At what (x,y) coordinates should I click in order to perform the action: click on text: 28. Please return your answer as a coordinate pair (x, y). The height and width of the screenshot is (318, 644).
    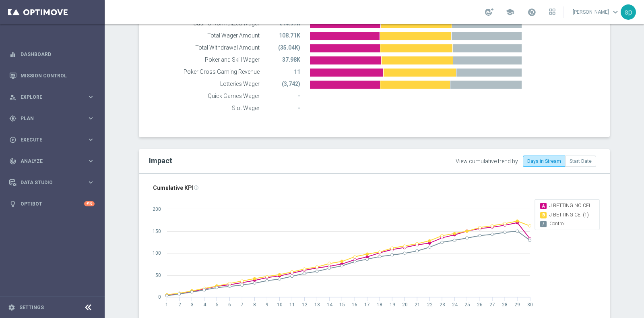
    Looking at the image, I should click on (505, 305).